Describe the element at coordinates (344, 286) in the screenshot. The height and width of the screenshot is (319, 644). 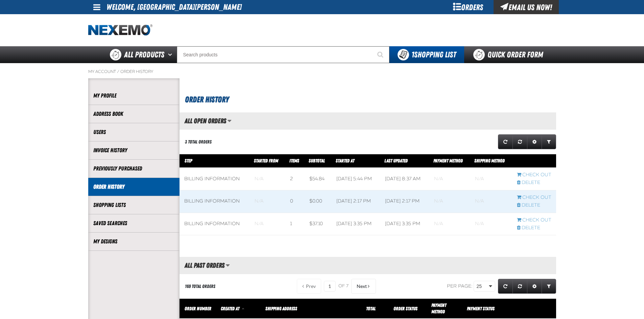
I see `span: of 7` at that location.